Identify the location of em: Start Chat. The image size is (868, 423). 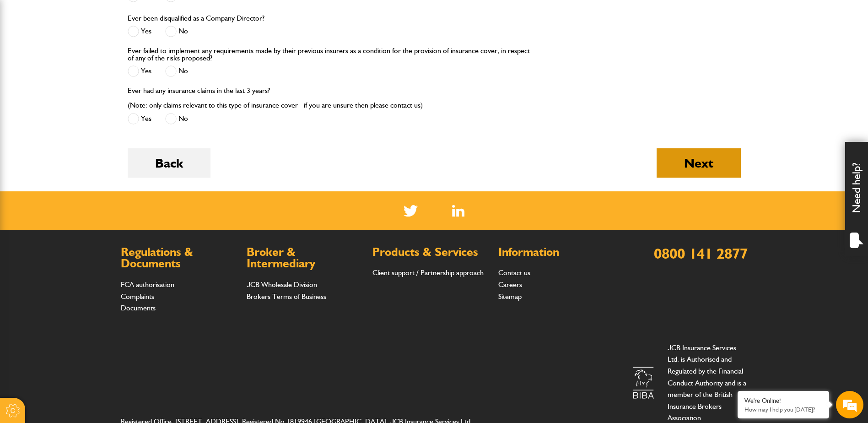
(145, 288).